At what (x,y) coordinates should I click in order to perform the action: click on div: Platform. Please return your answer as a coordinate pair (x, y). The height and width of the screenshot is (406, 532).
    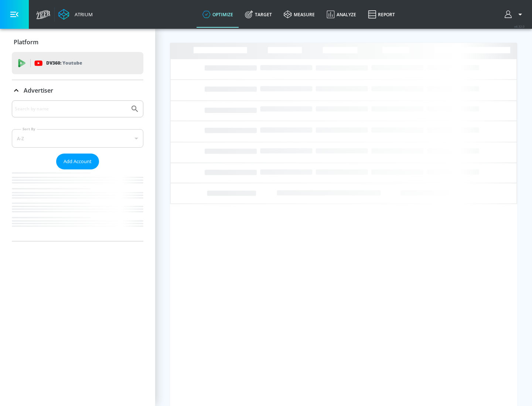
    Looking at the image, I should click on (78, 42).